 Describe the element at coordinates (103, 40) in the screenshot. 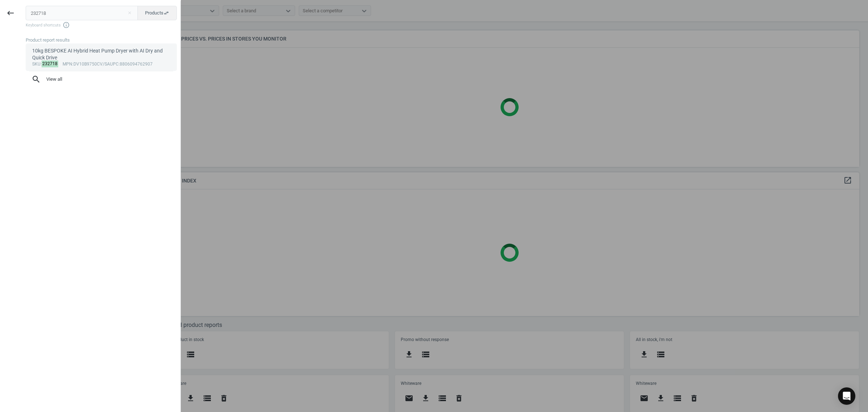

I see `div: Product report results` at that location.